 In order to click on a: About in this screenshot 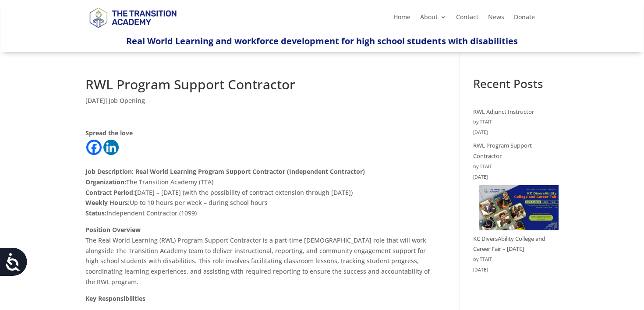, I will do `click(433, 19)`.